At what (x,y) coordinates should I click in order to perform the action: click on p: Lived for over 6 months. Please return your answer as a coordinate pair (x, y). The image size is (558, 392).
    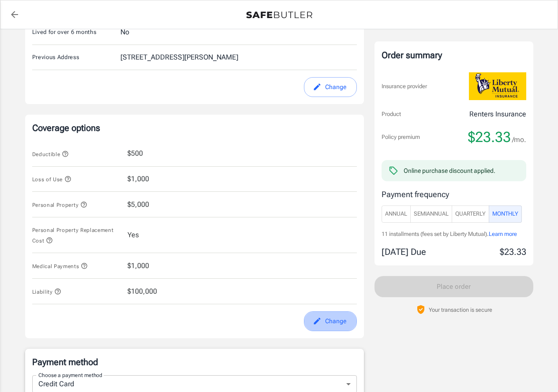
    Looking at the image, I should click on (76, 32).